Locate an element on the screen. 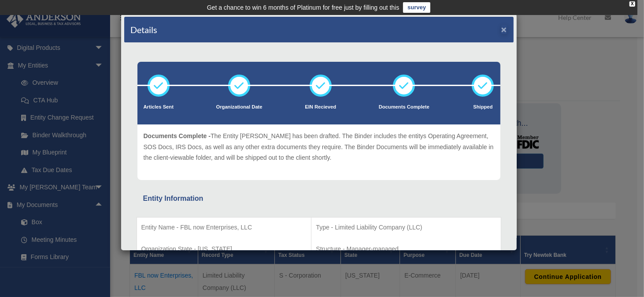 The image size is (644, 297). p: EIN Recieved is located at coordinates (321, 107).